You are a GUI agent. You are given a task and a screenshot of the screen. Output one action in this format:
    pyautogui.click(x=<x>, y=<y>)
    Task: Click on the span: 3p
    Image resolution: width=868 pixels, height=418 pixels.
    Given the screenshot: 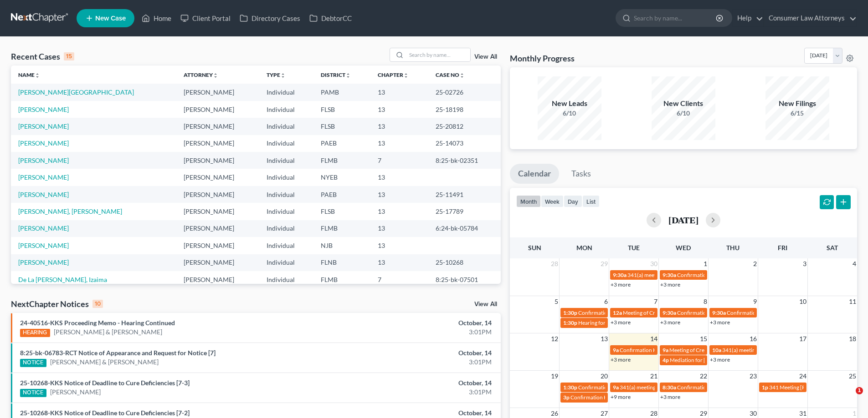 What is the action you would take?
    pyautogui.click(x=566, y=398)
    